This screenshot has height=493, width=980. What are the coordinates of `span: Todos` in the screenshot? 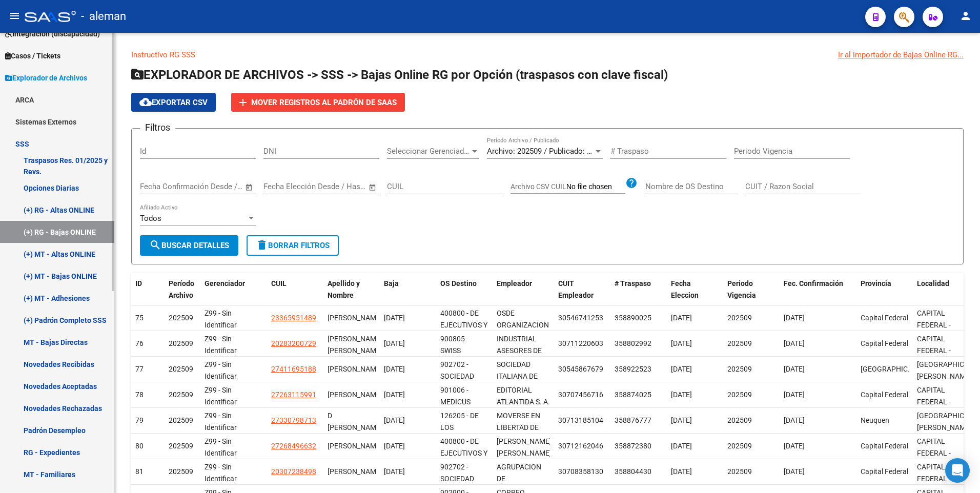 It's located at (151, 218).